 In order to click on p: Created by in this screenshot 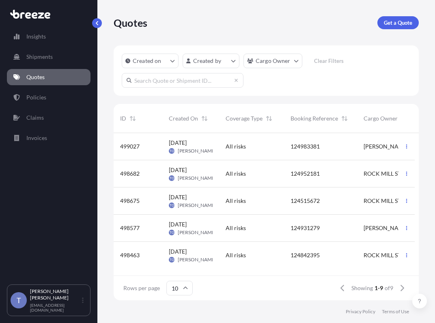, I will do `click(207, 61)`.